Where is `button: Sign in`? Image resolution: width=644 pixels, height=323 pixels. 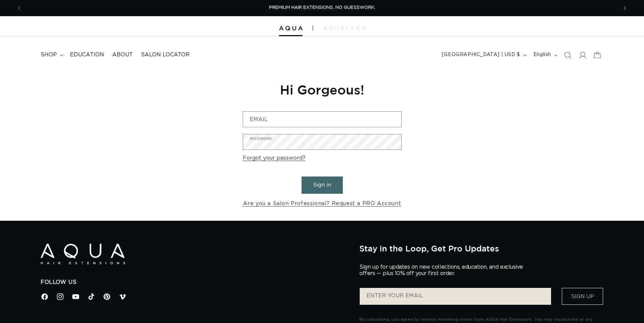 button: Sign in is located at coordinates (322, 185).